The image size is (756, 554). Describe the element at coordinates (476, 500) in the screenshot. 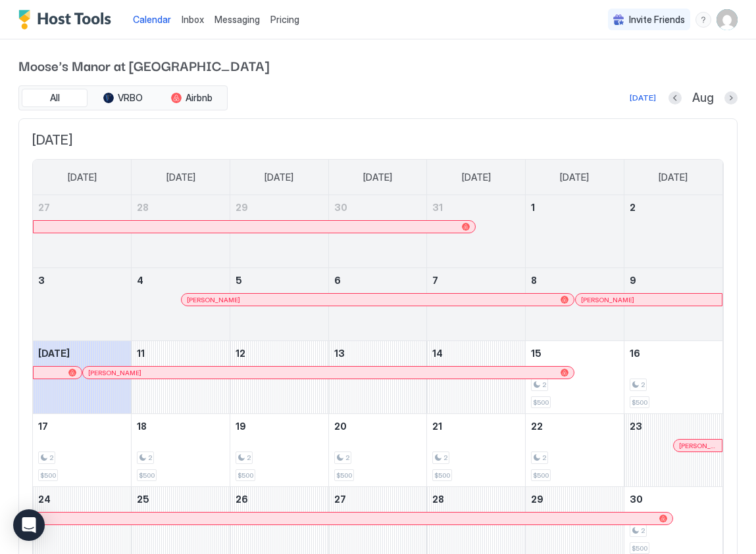

I see `a: August 28, 2025` at that location.